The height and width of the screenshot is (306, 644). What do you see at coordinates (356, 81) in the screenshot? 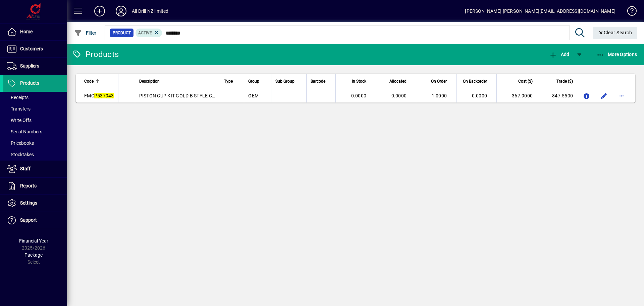
I see `div: In Stock` at bounding box center [356, 81].